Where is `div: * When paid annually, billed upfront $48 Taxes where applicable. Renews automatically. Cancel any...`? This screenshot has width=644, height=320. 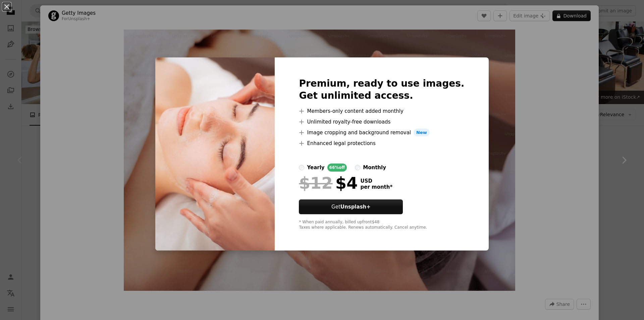 div: * When paid annually, billed upfront $48 Taxes where applicable. Renews automatically. Cancel any... is located at coordinates (382, 225).